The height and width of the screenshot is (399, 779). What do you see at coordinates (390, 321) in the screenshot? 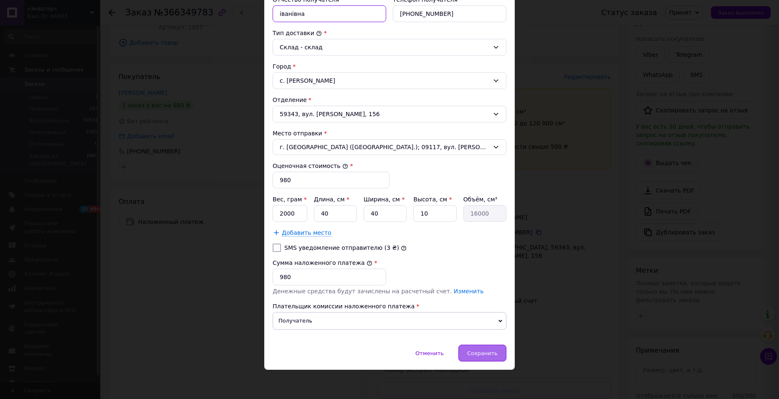
I see `span: Получатель` at bounding box center [390, 321].